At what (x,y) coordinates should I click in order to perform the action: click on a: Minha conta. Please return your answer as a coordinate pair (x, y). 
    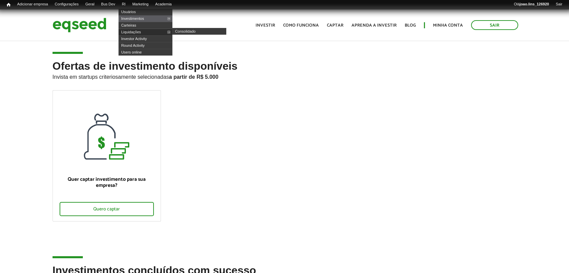
    Looking at the image, I should click on (448, 25).